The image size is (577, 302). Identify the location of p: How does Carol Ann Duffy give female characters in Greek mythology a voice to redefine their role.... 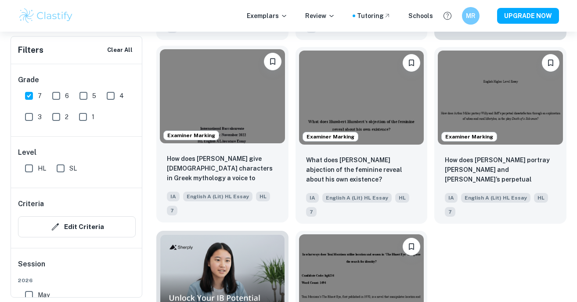
(222, 169).